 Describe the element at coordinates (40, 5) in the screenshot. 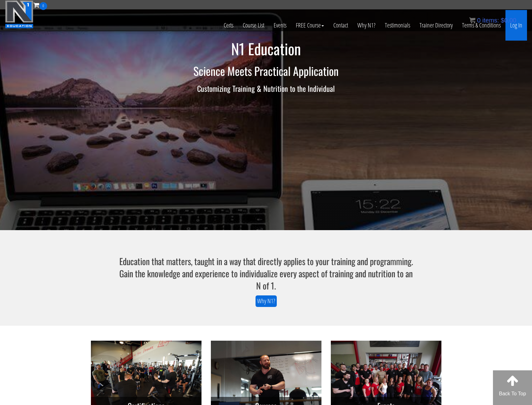

I see `a: 0` at that location.